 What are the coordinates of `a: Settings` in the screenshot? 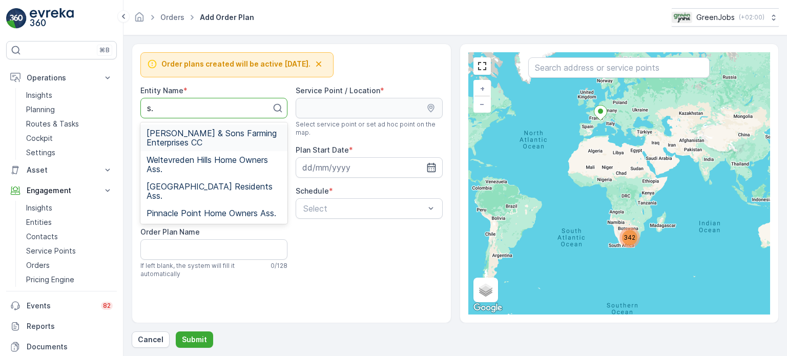 It's located at (69, 153).